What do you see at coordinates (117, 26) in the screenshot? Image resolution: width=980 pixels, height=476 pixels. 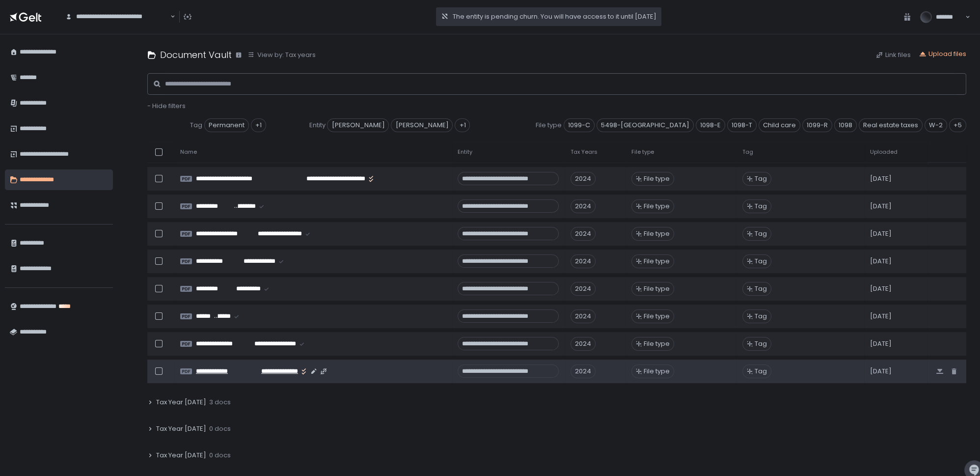 I see `input: Search for option` at bounding box center [117, 26].